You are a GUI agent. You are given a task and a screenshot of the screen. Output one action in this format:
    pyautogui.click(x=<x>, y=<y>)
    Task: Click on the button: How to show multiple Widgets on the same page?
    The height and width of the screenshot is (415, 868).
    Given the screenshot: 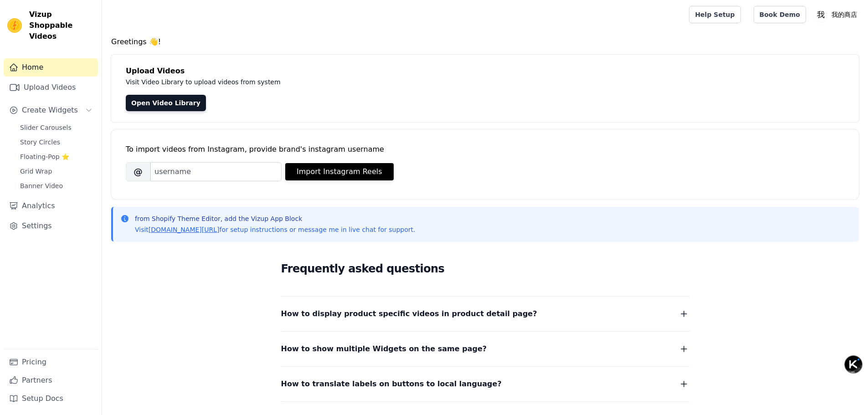 What is the action you would take?
    pyautogui.click(x=486, y=349)
    